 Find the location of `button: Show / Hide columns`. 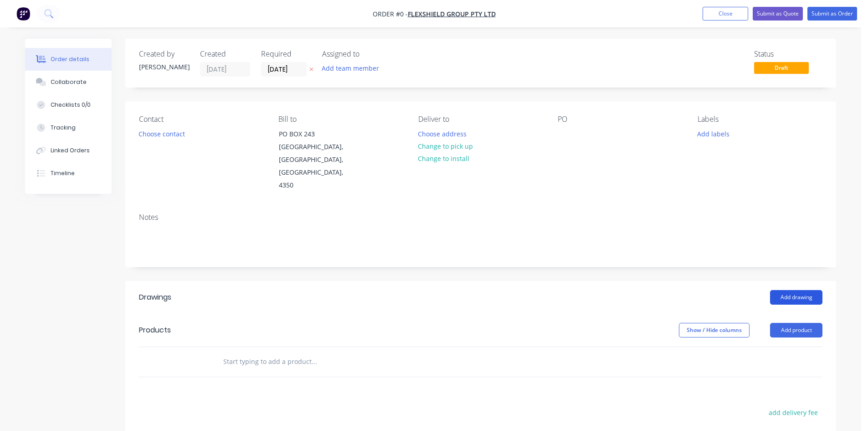

button: Show / Hide columns is located at coordinates (714, 330).